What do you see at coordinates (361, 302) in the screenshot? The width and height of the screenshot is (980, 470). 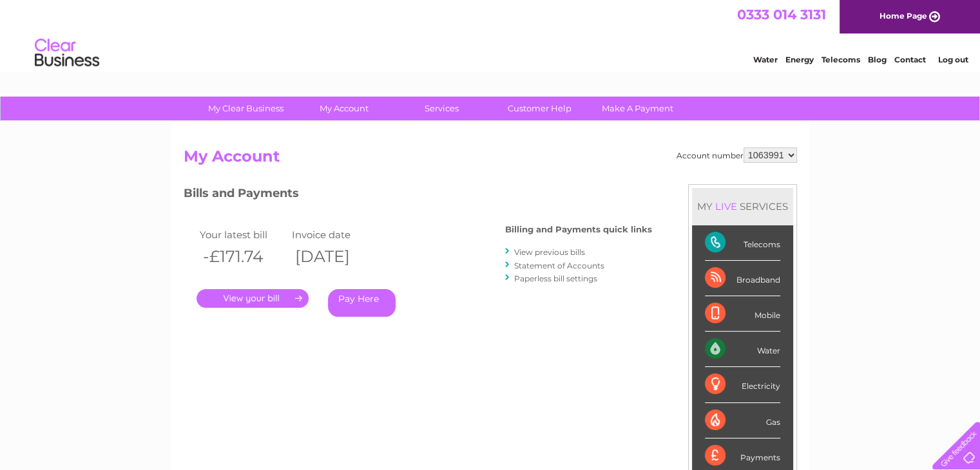 I see `a: Pay Here` at bounding box center [361, 302].